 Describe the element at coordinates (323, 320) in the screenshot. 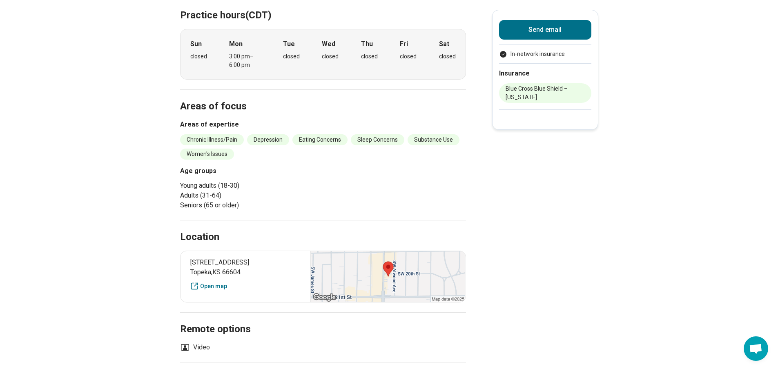

I see `h2: Remote options` at that location.